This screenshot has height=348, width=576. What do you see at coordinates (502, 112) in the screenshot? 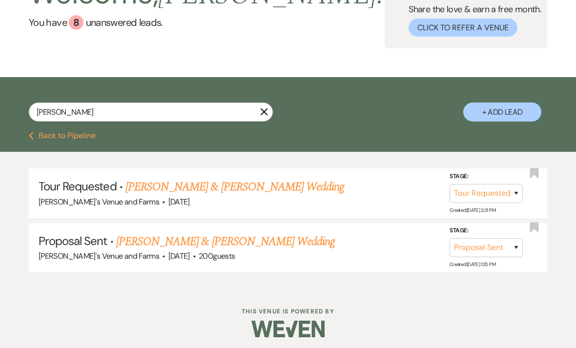
I see `button: + Add Lead` at bounding box center [502, 112].